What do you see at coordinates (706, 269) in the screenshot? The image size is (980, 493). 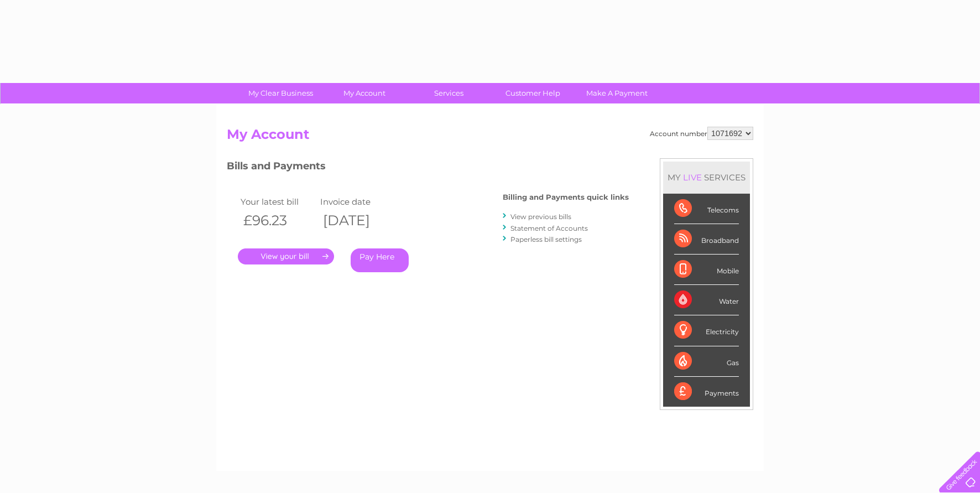 I see `div: Mobile` at bounding box center [706, 269].